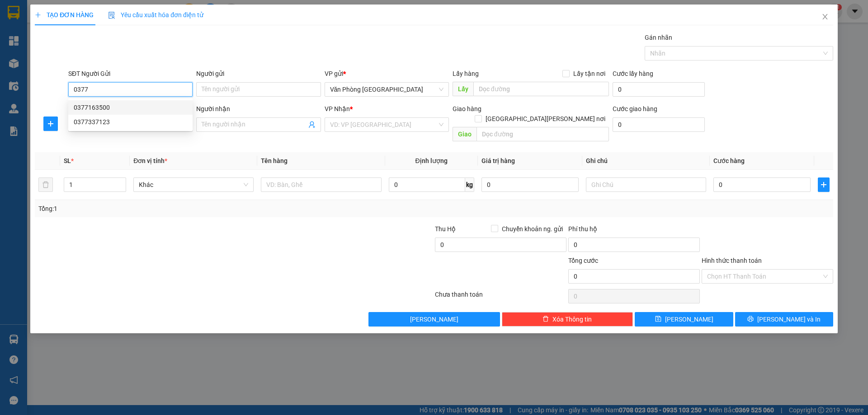  I want to click on span: TẠO ĐƠN HÀNG, so click(64, 15).